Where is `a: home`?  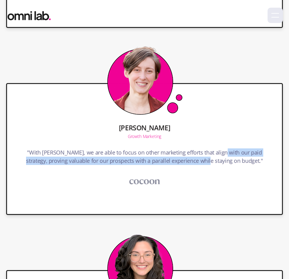
a: home is located at coordinates (29, 14).